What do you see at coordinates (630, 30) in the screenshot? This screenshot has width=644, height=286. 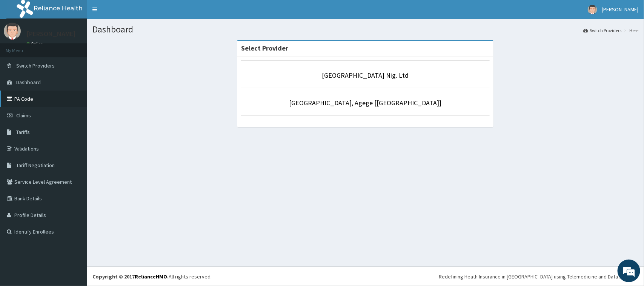 I see `li: Here` at bounding box center [630, 30].